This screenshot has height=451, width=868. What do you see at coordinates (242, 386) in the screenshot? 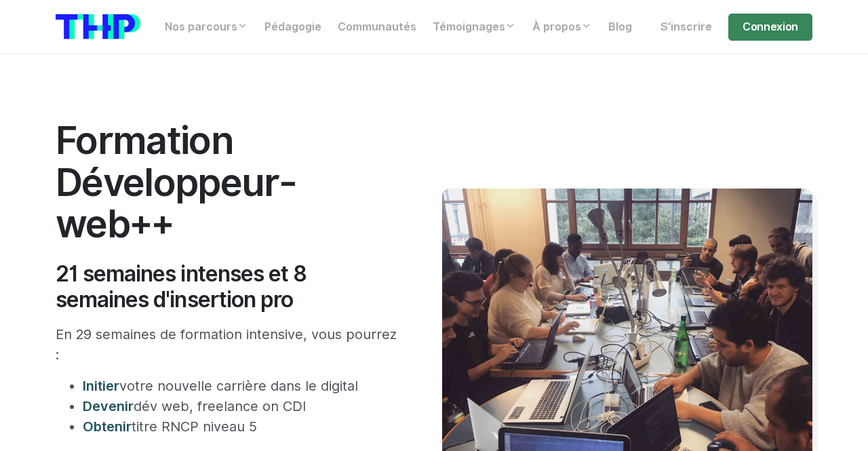
I see `li: votre nouvelle carrière dans le digital` at bounding box center [242, 386].